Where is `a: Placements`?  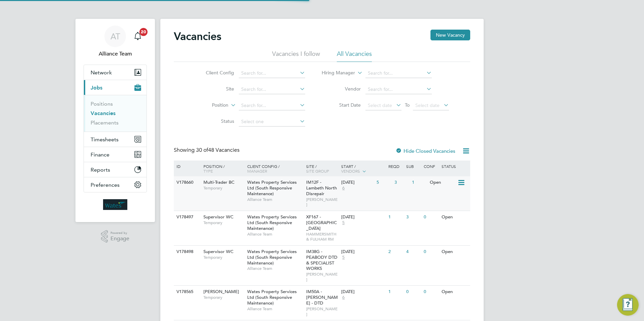 a: Placements is located at coordinates (104, 123).